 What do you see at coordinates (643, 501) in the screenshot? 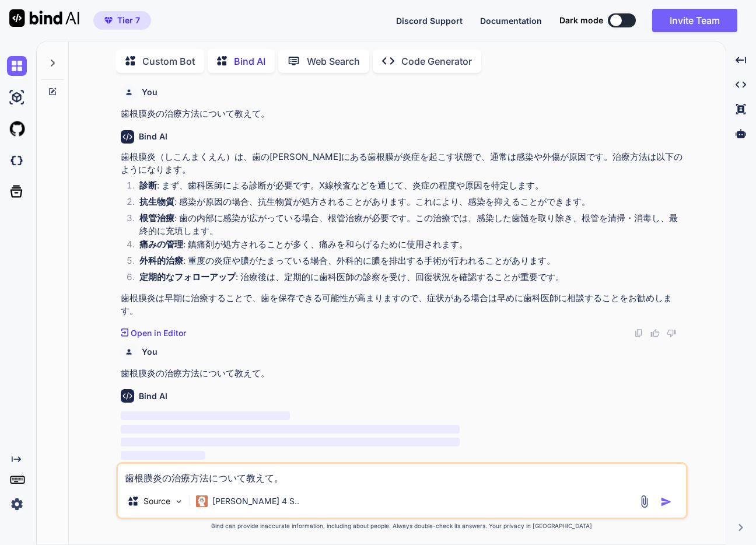
I see `img: attachment` at bounding box center [643, 501].